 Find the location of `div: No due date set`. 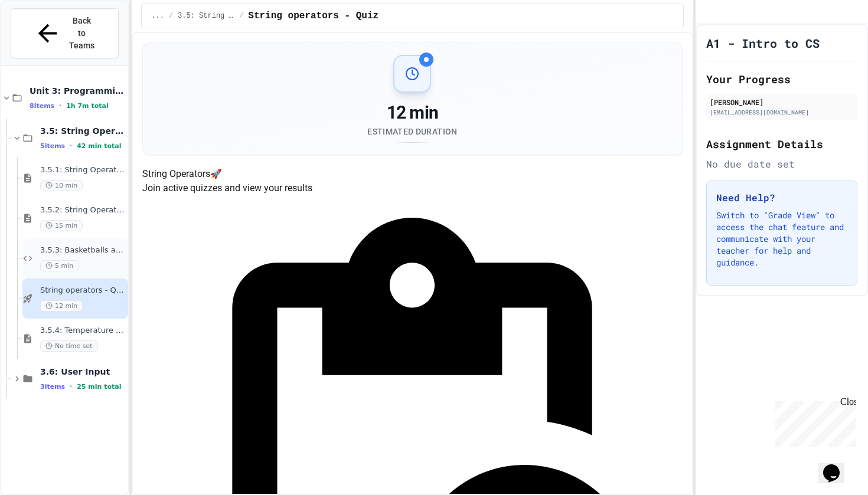

div: No due date set is located at coordinates (781, 164).